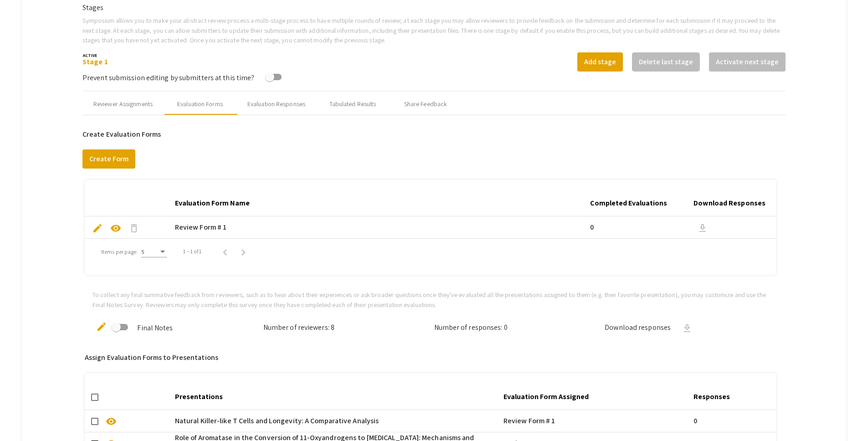 The image size is (868, 441). What do you see at coordinates (276, 104) in the screenshot?
I see `div: Evaluation Responses` at bounding box center [276, 104].